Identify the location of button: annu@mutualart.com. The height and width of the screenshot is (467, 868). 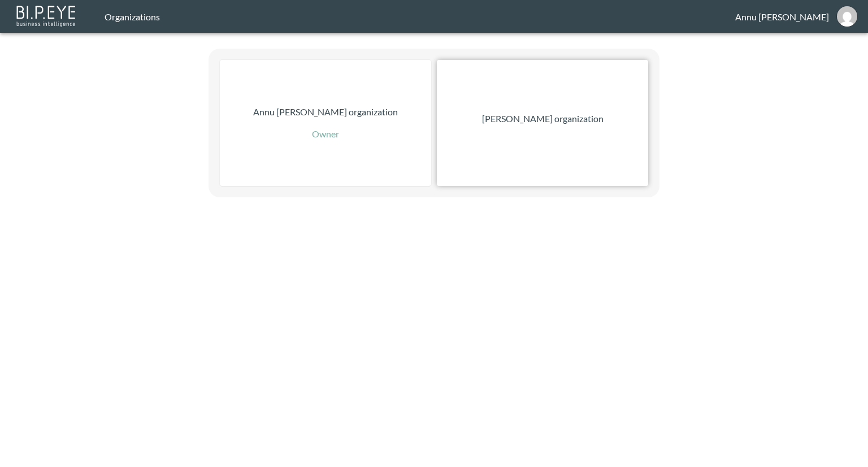
(847, 16).